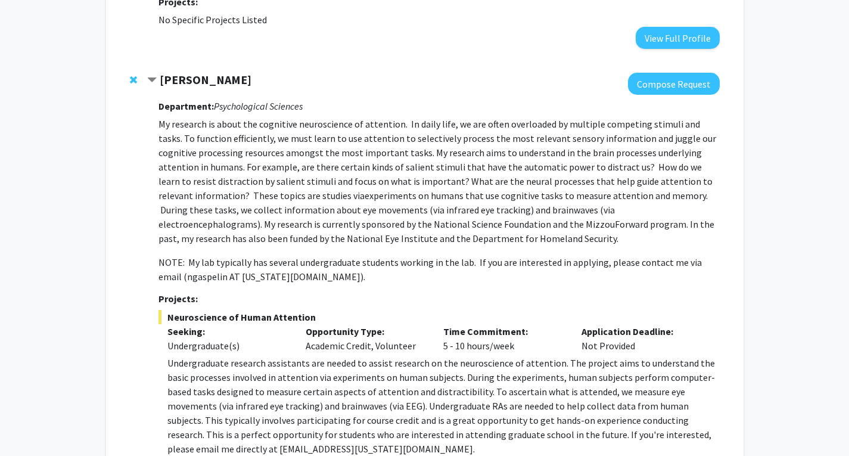  What do you see at coordinates (366, 331) in the screenshot?
I see `p: Opportunity Type:` at bounding box center [366, 331].